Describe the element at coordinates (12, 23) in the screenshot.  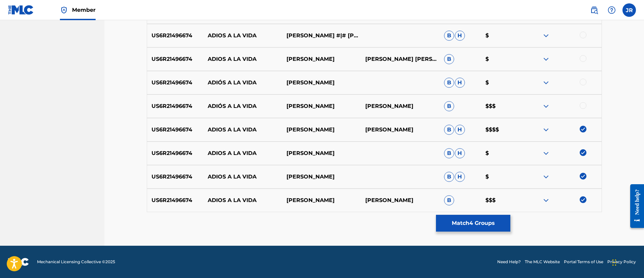
I see `div: Need help?` at that location.